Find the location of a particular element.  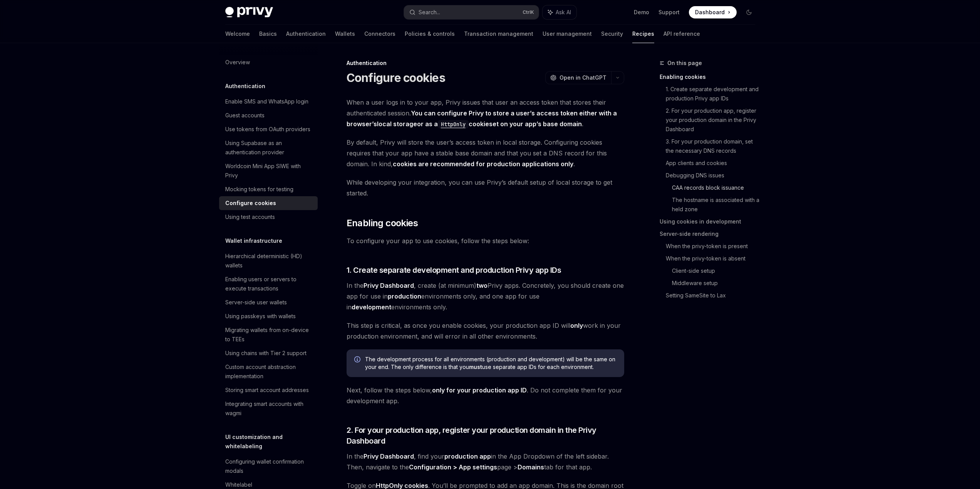

a: Basics is located at coordinates (268, 34).